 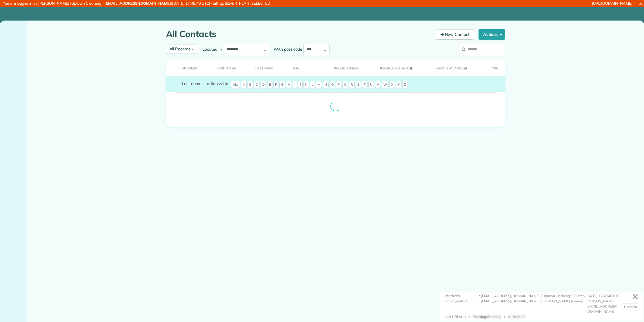 I want to click on span: H, so click(x=289, y=85).